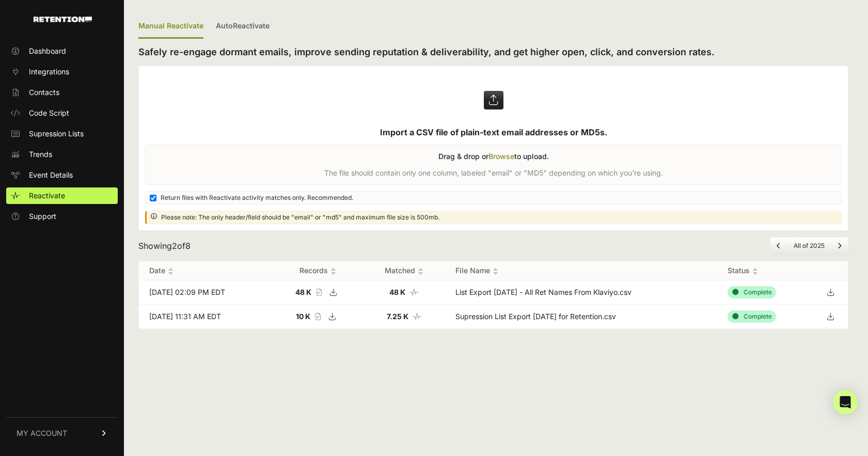 The image size is (868, 456). I want to click on span: Support, so click(42, 216).